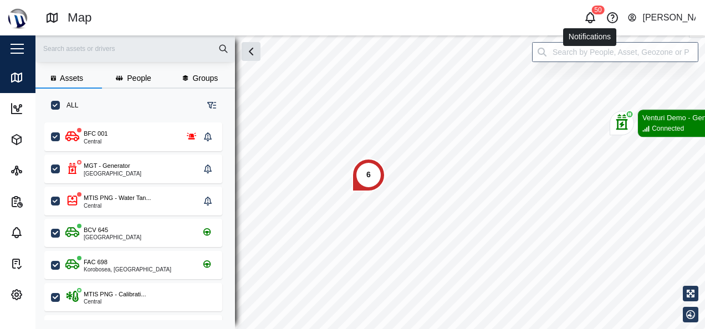  What do you see at coordinates (597, 10) in the screenshot?
I see `div: 50` at bounding box center [597, 10].